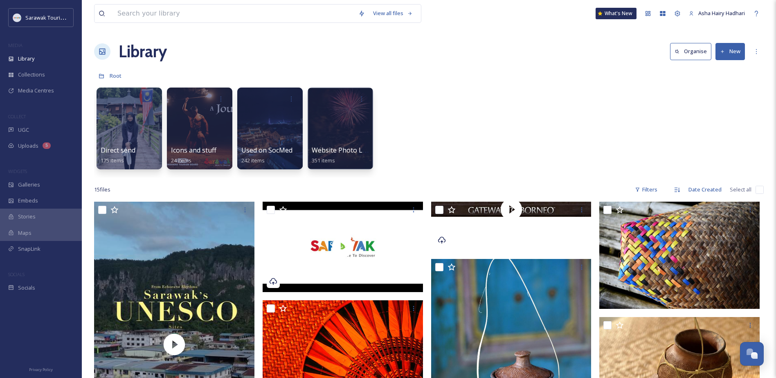 This screenshot has width=776, height=378. I want to click on span: Embeds, so click(28, 200).